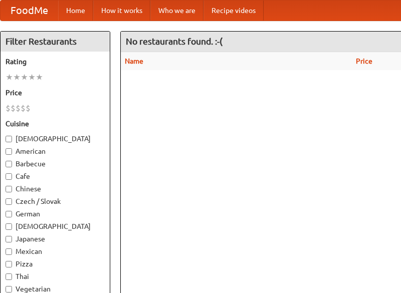  Describe the element at coordinates (9, 277) in the screenshot. I see `input: Thai` at that location.